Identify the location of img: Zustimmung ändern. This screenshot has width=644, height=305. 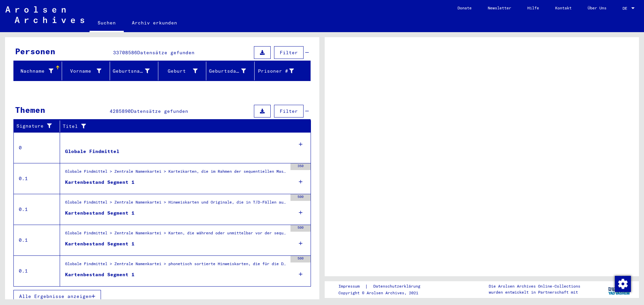
(623, 284).